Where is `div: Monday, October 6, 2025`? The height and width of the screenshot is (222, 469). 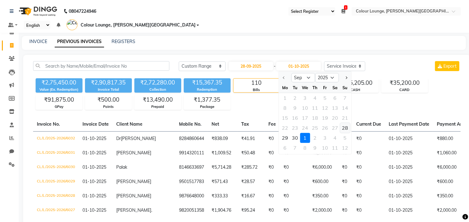 div: Monday, October 6, 2025 is located at coordinates (285, 148).